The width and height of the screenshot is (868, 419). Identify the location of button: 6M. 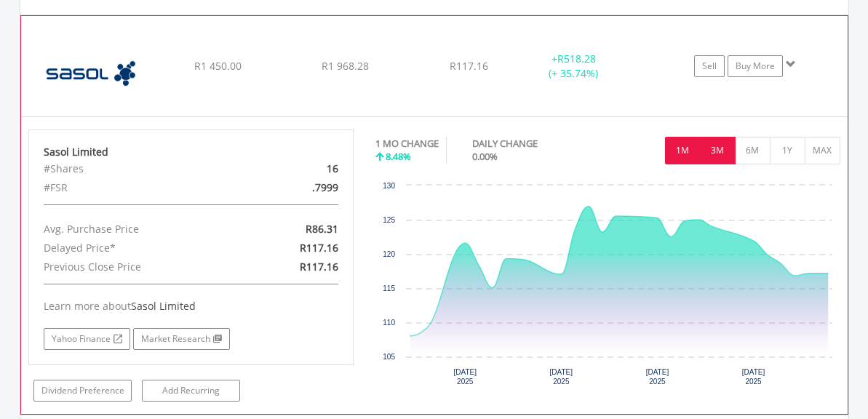
(752, 151).